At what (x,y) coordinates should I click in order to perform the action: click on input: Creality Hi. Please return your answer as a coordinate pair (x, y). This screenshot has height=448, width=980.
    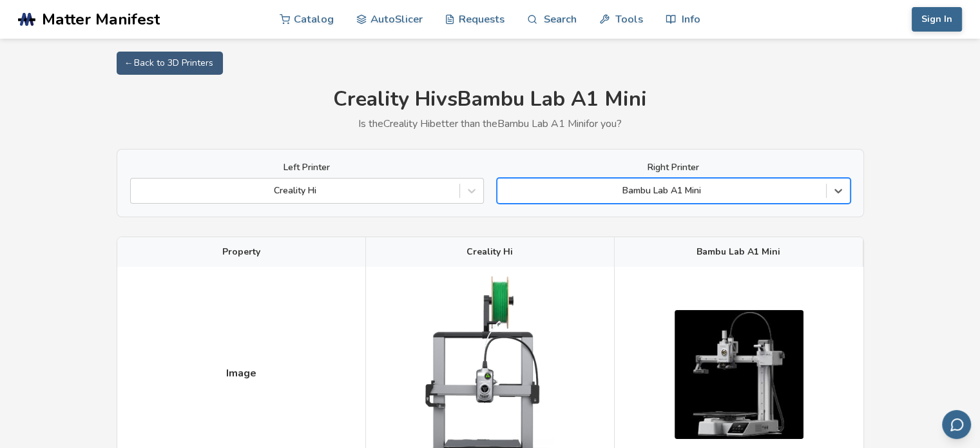
    Looking at the image, I should click on (139, 190).